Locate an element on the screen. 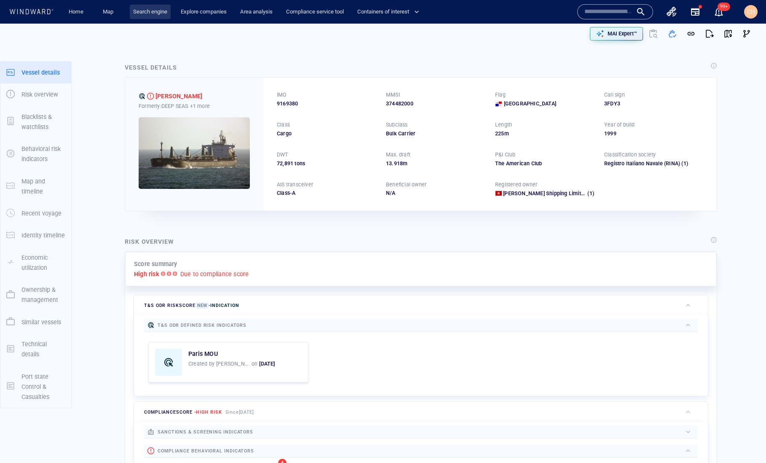 This screenshot has height=463, width=766. button: Compliance service tool is located at coordinates (315, 12).